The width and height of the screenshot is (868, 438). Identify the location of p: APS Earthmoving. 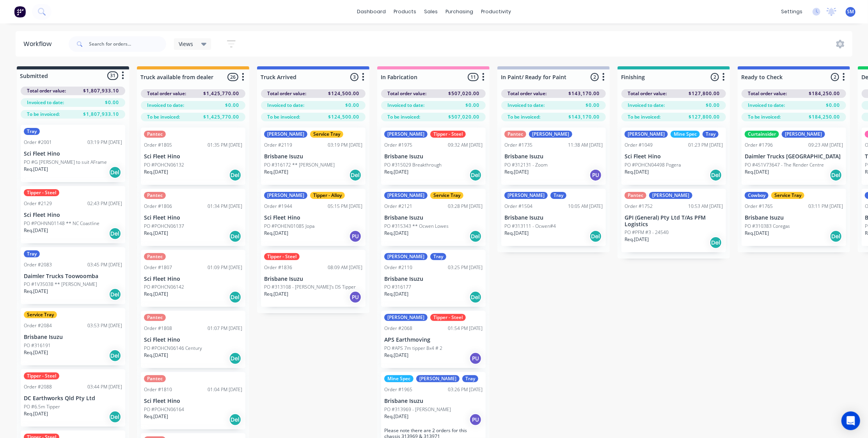
(434, 339).